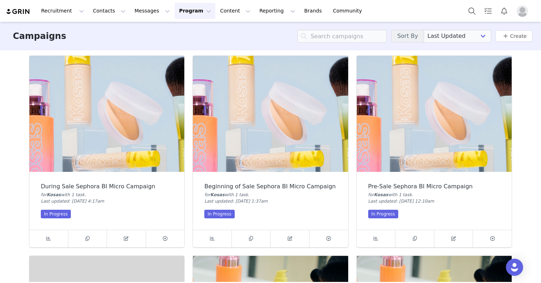 The height and width of the screenshot is (283, 541). Describe the element at coordinates (514, 36) in the screenshot. I see `button: Create` at that location.